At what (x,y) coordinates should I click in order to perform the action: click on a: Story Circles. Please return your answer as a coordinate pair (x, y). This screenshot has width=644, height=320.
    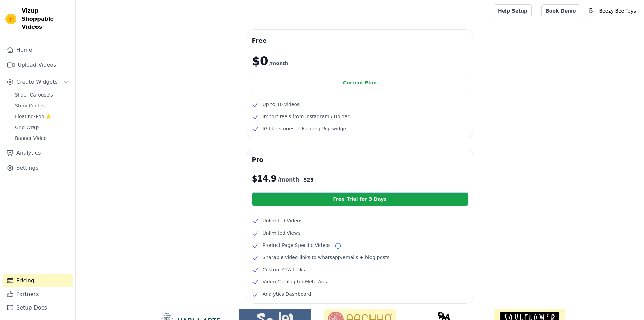
    Looking at the image, I should click on (41, 106).